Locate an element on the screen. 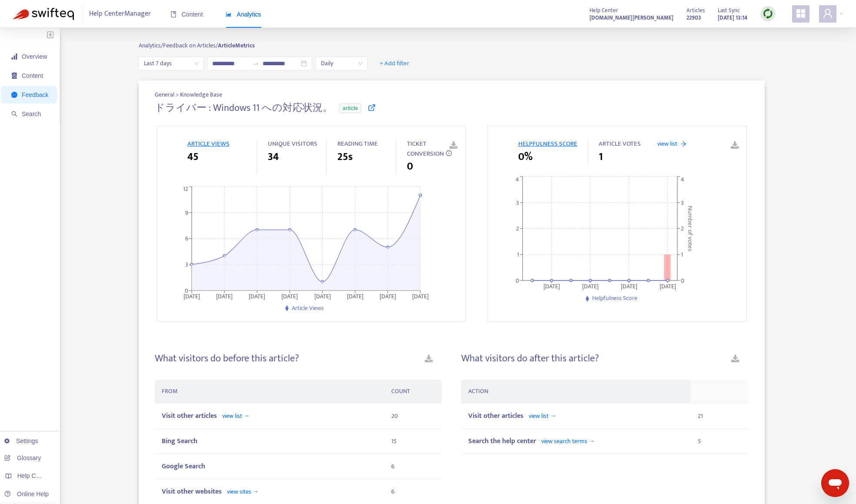  span: Knowledge Base is located at coordinates (201, 94).